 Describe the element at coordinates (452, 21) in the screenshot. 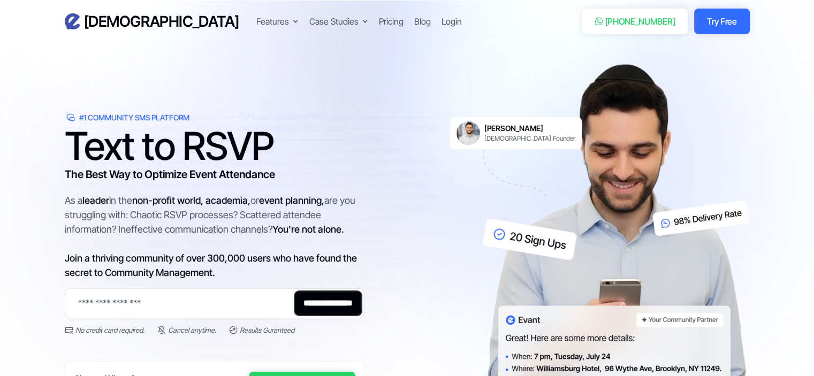

I see `a: Login` at that location.